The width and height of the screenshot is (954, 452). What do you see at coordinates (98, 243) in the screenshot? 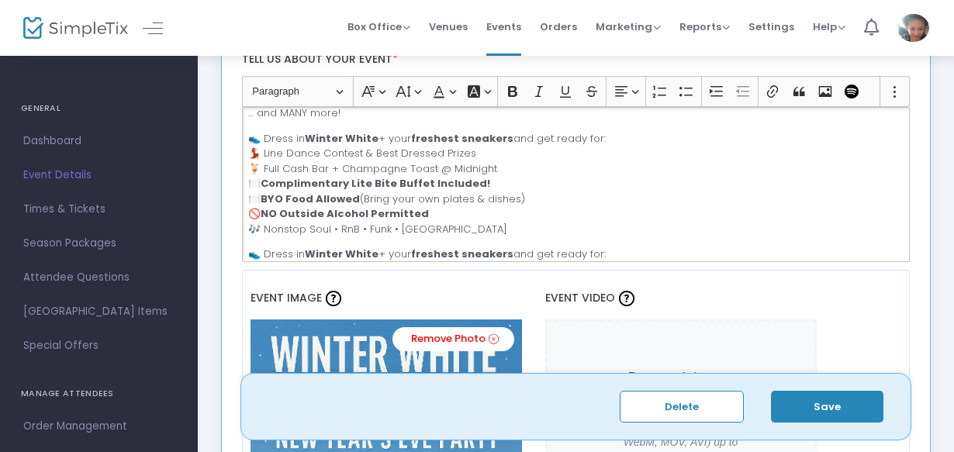
I see `span: Season Packages` at bounding box center [98, 243].